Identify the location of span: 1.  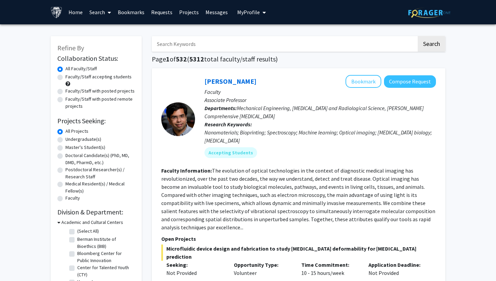
(168, 59).